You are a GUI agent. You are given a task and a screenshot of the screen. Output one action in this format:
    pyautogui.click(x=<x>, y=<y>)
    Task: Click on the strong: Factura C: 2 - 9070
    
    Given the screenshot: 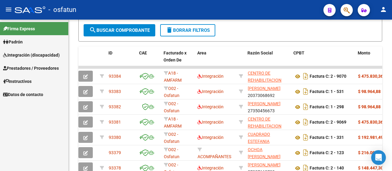 What is the action you would take?
    pyautogui.click(x=328, y=77)
    